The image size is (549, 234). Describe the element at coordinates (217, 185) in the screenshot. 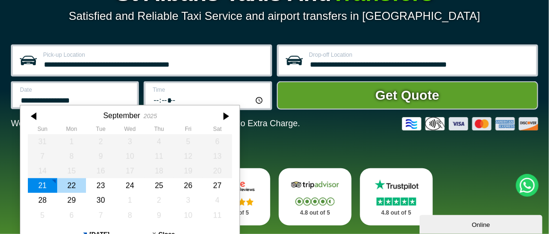

I see `div: 27 September 2025` at that location.